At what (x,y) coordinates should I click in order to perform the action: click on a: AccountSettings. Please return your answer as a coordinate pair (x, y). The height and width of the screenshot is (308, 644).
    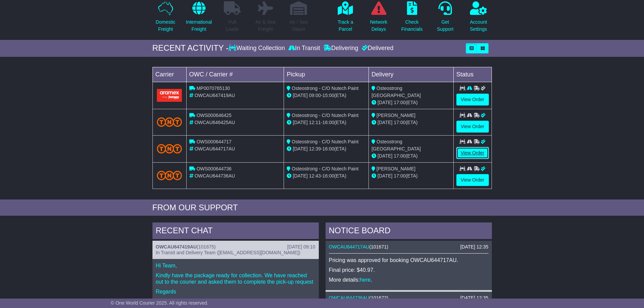
    Looking at the image, I should click on (479, 19).